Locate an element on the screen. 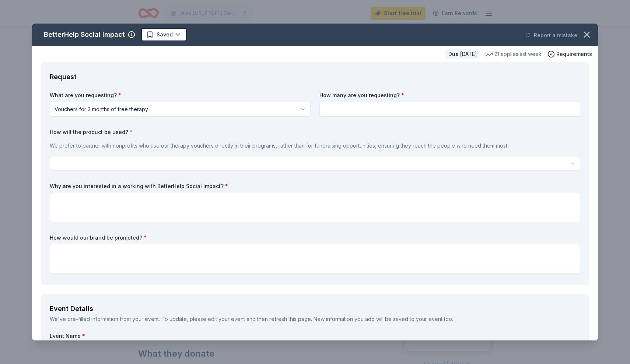  button: Saved is located at coordinates (164, 35).